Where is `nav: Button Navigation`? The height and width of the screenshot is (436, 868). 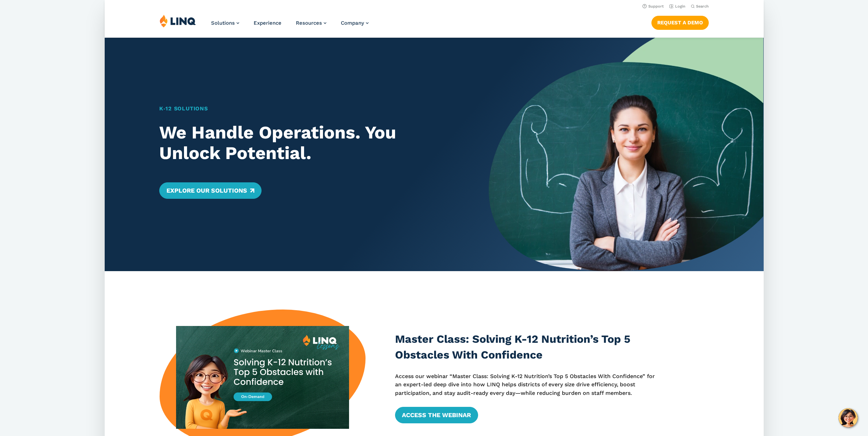
nav: Button Navigation is located at coordinates (680, 22).